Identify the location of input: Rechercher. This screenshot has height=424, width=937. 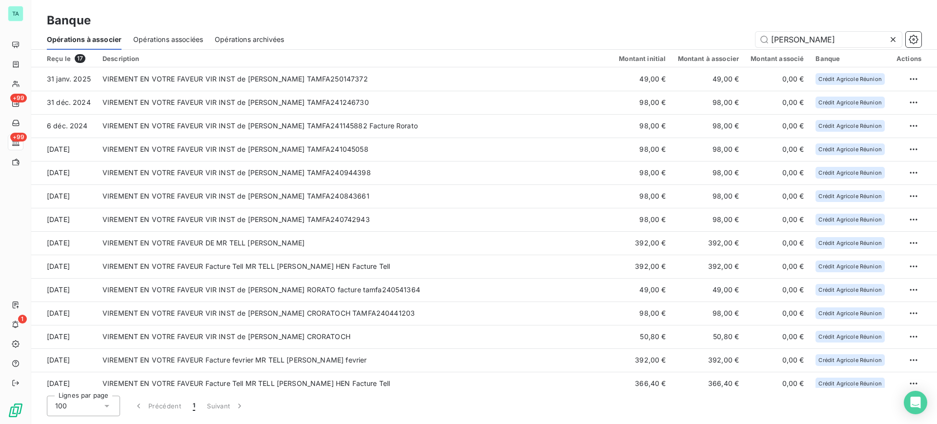
(829, 40).